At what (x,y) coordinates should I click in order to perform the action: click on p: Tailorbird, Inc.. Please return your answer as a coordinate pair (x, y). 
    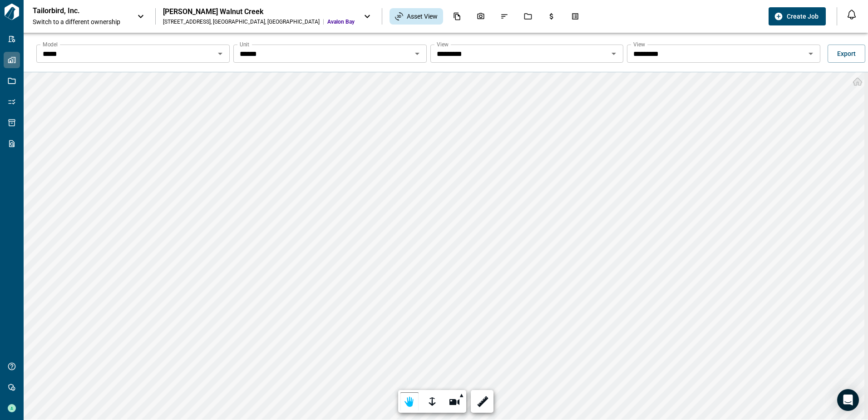
    Looking at the image, I should click on (74, 11).